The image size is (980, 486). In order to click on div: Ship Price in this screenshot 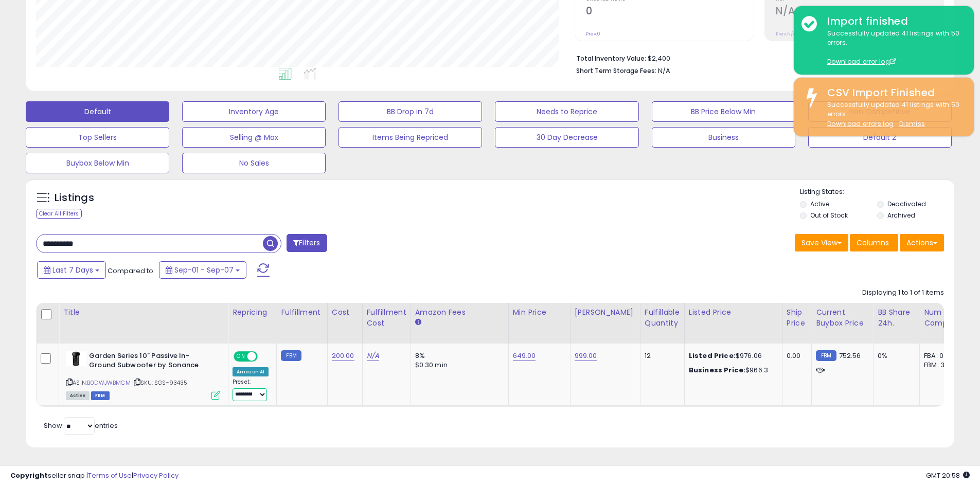, I will do `click(797, 318)`.